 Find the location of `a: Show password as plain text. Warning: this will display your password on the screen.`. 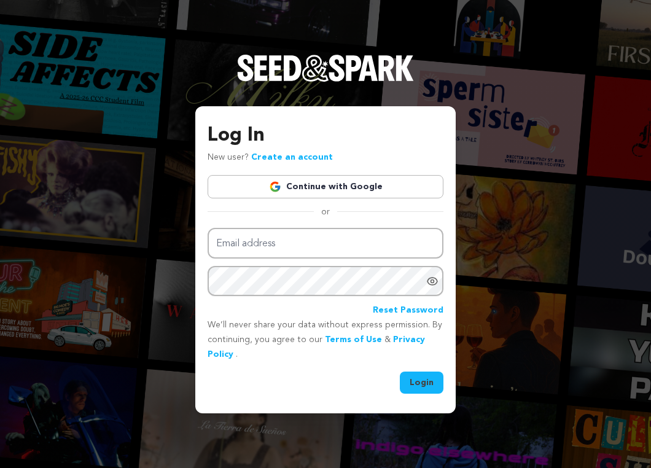

a: Show password as plain text. Warning: this will display your password on the screen. is located at coordinates (433, 281).